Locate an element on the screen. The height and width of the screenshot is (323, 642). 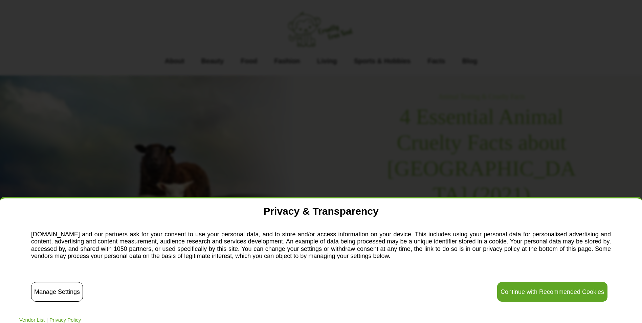
a: Vendor List is located at coordinates (32, 320).